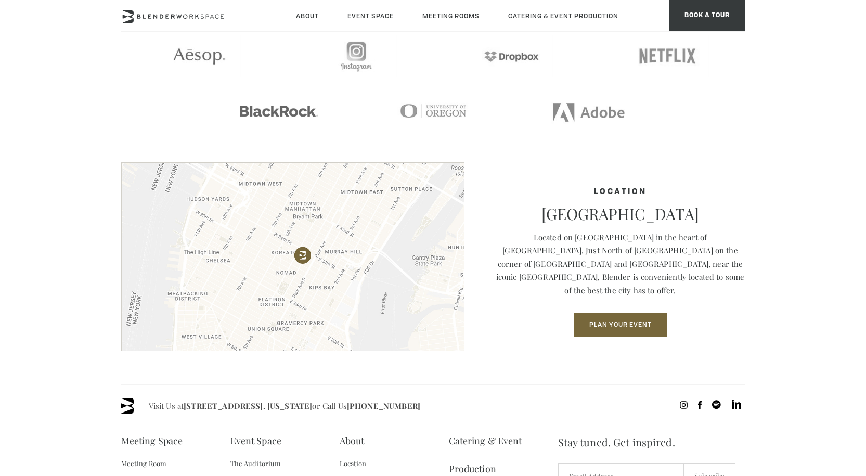 The image size is (866, 476). What do you see at coordinates (352, 440) in the screenshot?
I see `a: About` at bounding box center [352, 440].